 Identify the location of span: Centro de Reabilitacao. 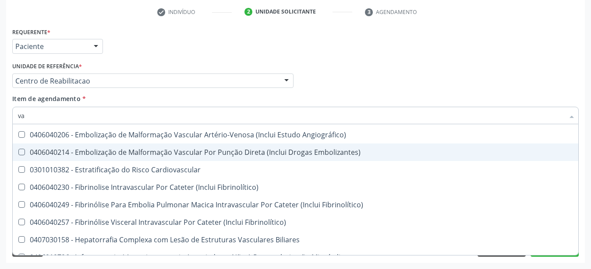
(145, 81).